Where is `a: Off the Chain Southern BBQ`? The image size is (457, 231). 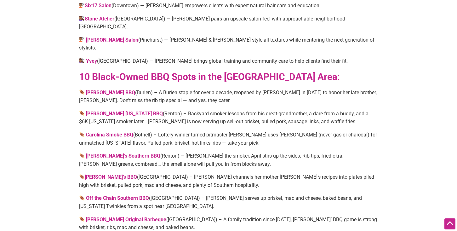
a: Off the Chain Southern BBQ is located at coordinates (117, 198).